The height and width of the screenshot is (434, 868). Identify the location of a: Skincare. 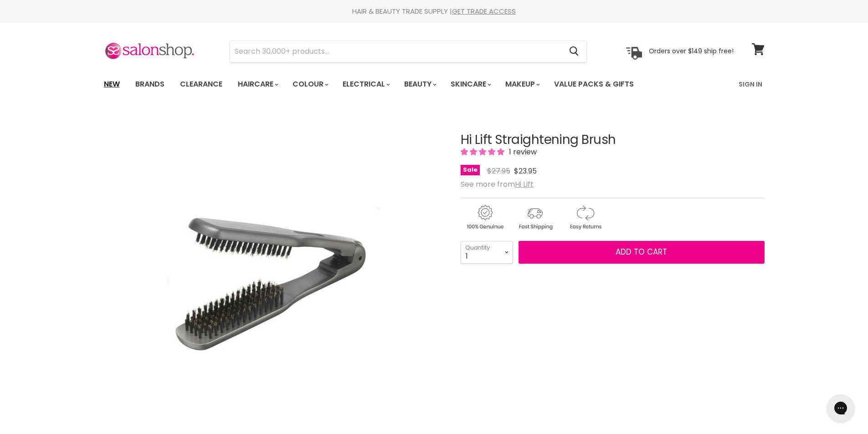
(470, 84).